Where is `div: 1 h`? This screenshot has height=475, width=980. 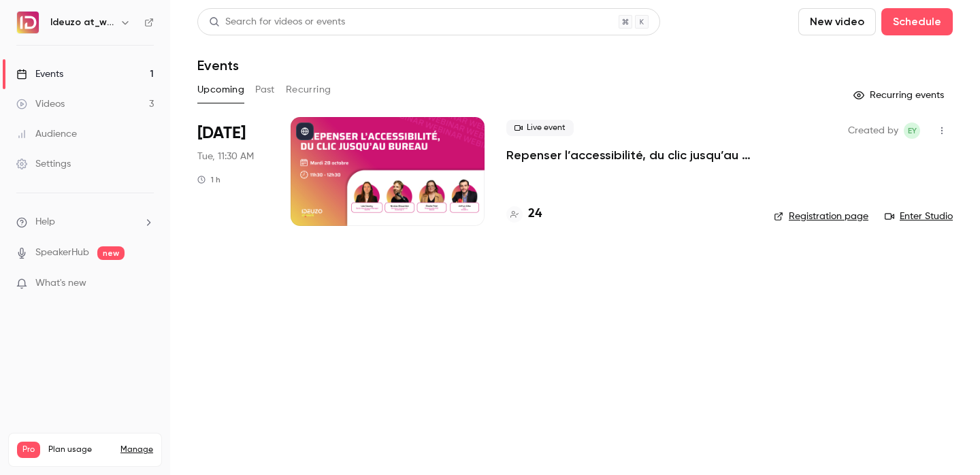 div: 1 h is located at coordinates (209, 180).